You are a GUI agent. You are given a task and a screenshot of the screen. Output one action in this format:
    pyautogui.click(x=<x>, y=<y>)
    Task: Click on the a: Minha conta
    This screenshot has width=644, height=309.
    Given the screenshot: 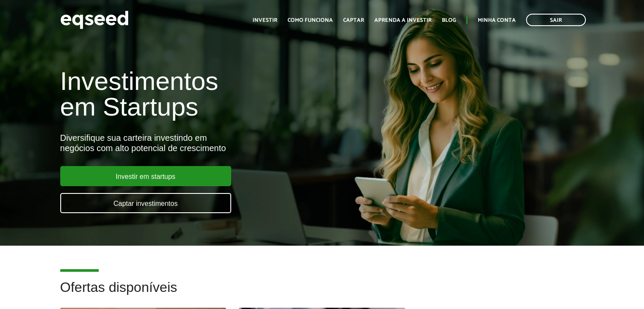 What is the action you would take?
    pyautogui.click(x=497, y=20)
    